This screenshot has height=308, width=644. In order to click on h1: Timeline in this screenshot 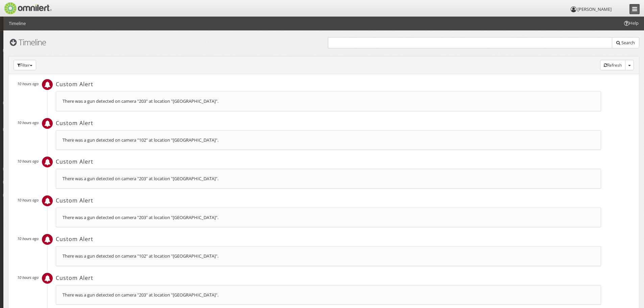, I will do `click(164, 42)`.